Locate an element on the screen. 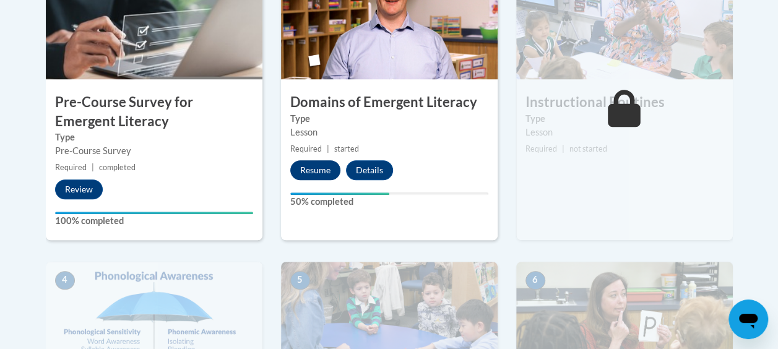  span: 6 is located at coordinates (535, 280).